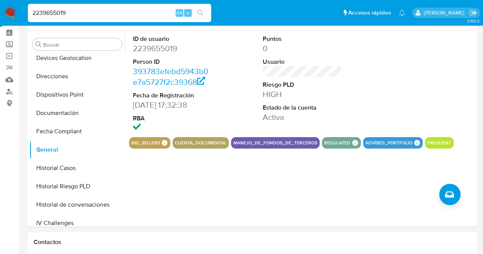 Image resolution: width=483 pixels, height=254 pixels. What do you see at coordinates (172, 62) in the screenshot?
I see `dt: Person ID` at bounding box center [172, 62].